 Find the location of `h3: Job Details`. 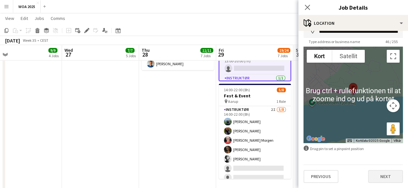

h3: Job Details is located at coordinates (353, 7).